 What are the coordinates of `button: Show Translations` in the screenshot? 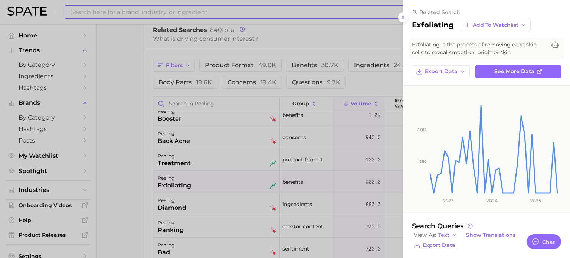 It's located at (491, 235).